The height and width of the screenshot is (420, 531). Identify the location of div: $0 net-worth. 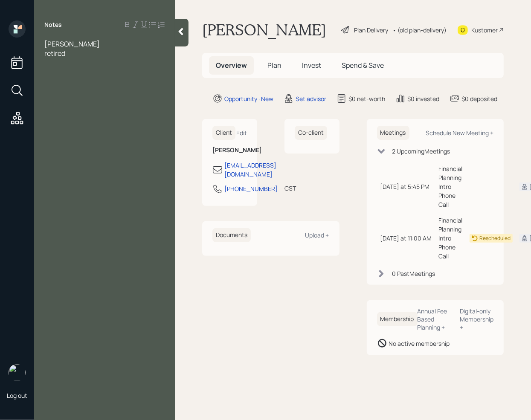
(367, 99).